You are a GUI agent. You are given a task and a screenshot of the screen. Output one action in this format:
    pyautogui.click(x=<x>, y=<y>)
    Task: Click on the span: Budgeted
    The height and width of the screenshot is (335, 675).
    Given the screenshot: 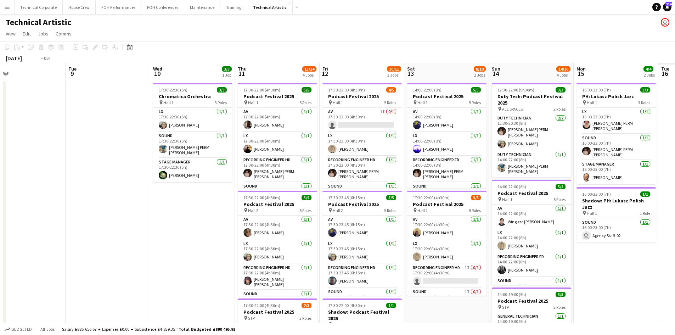 What is the action you would take?
    pyautogui.click(x=22, y=329)
    